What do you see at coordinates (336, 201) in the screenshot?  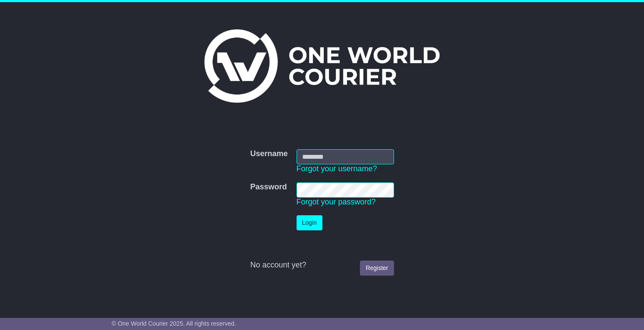 I see `a: Forgot your password?` at bounding box center [336, 201].